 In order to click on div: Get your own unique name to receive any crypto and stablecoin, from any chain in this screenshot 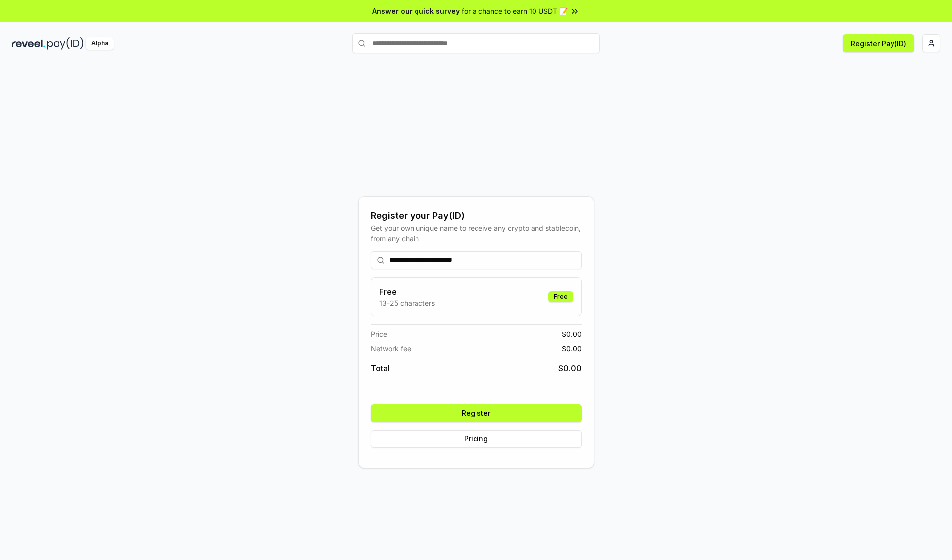, I will do `click(476, 233)`.